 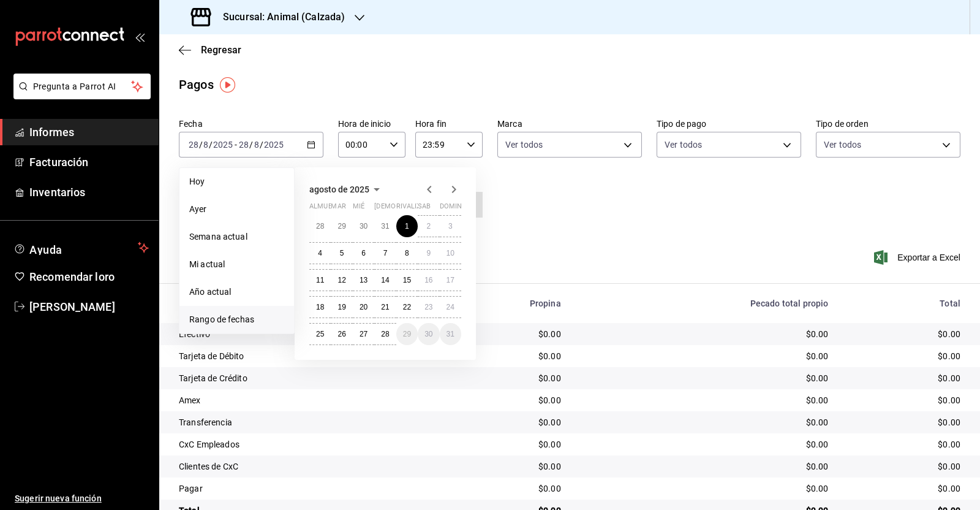 What do you see at coordinates (428, 280) in the screenshot?
I see `abbr: 16 de agosto de 2025` at bounding box center [428, 280].